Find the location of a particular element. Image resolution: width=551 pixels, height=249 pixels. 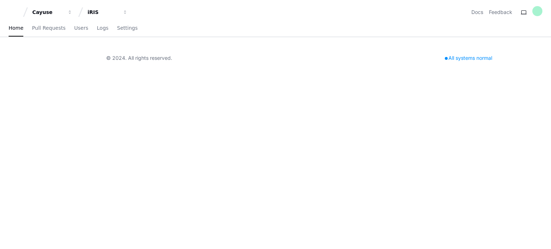

div: All systems normal is located at coordinates (469, 58).